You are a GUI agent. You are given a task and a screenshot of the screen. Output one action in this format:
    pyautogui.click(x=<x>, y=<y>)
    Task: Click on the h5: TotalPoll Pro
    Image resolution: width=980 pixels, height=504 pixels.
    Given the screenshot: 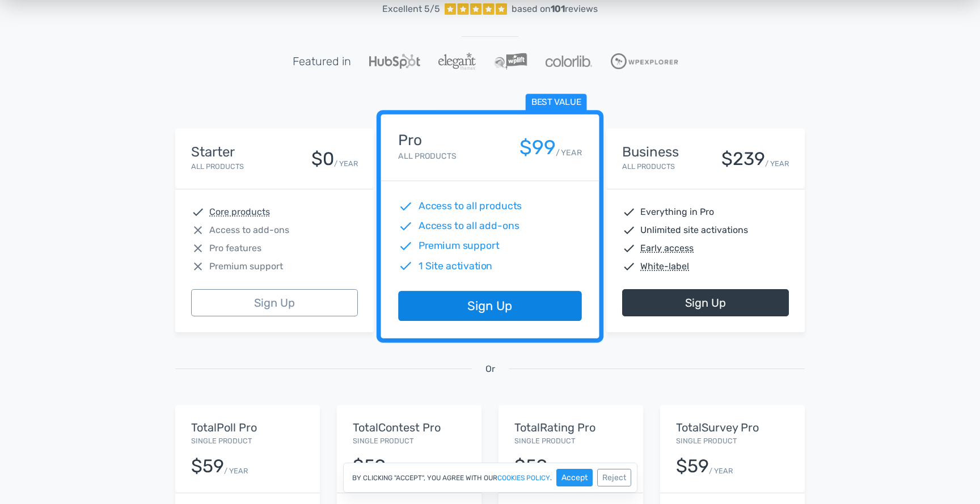 What is the action you would take?
    pyautogui.click(x=247, y=427)
    